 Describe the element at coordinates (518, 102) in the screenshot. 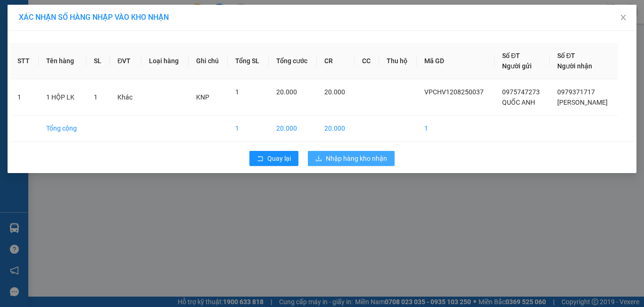

I see `span: QUỐC ANH` at that location.